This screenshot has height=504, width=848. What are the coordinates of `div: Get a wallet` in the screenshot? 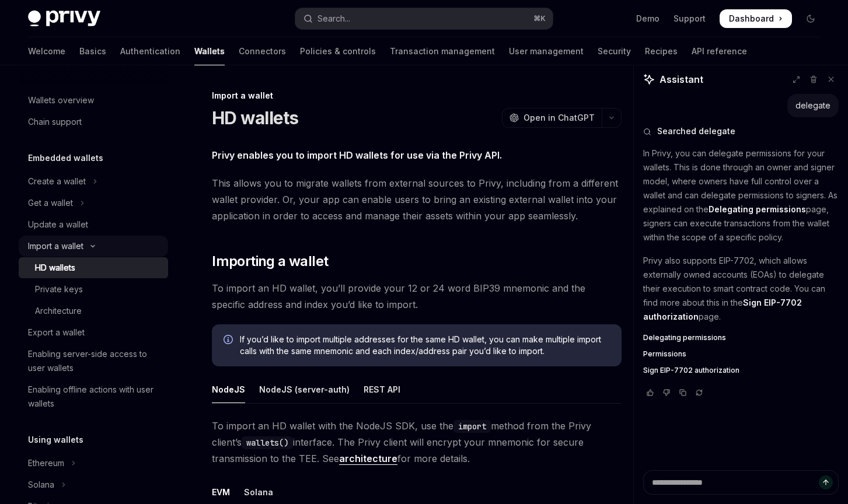 It's located at (50, 203).